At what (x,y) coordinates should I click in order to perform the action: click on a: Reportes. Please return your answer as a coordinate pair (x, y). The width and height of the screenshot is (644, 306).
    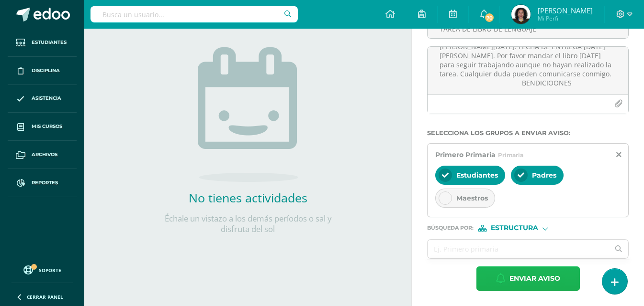
    Looking at the image, I should click on (42, 183).